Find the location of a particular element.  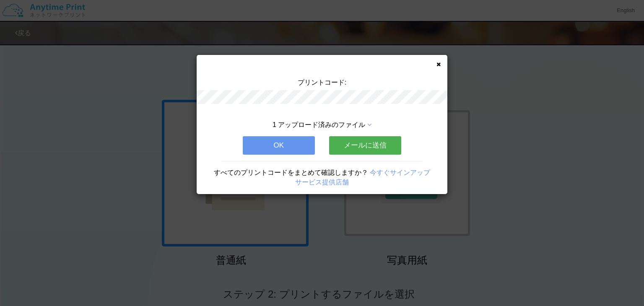

a: 今すぐサインアップ is located at coordinates (400, 172).